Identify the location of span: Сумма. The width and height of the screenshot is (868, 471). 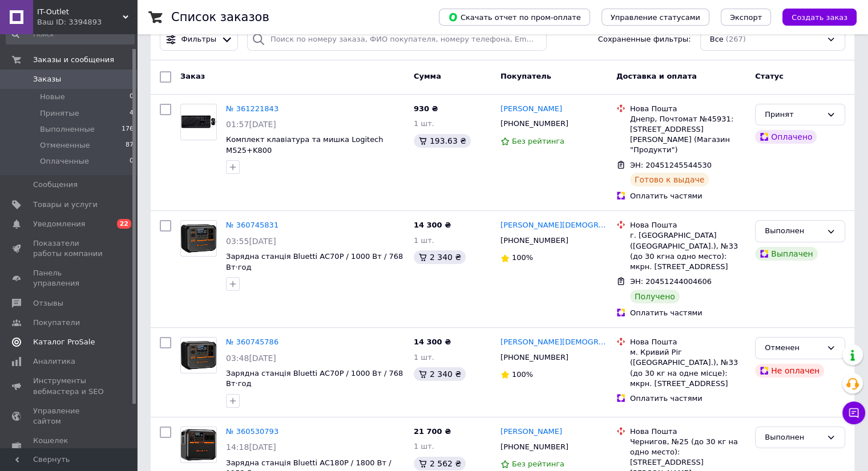
(427, 76).